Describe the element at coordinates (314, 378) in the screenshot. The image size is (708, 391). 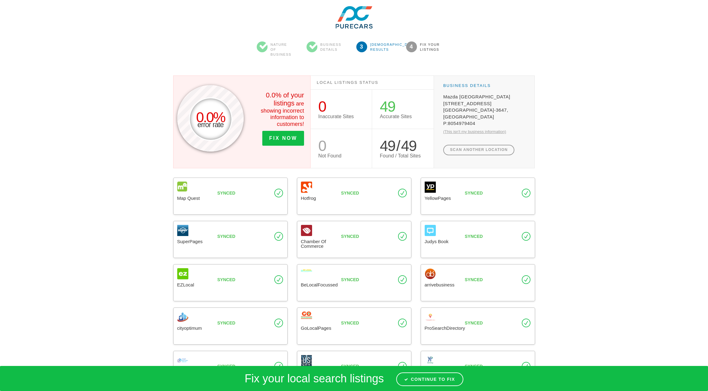
I see `span: Fix your local search listings` at that location.